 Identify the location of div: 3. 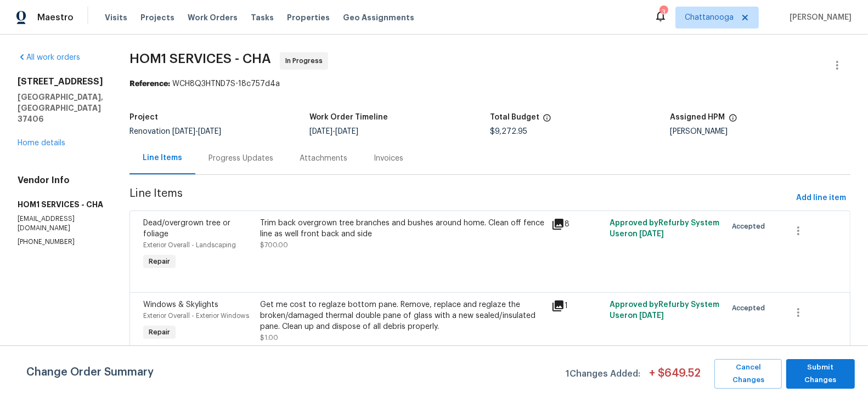
(663, 12).